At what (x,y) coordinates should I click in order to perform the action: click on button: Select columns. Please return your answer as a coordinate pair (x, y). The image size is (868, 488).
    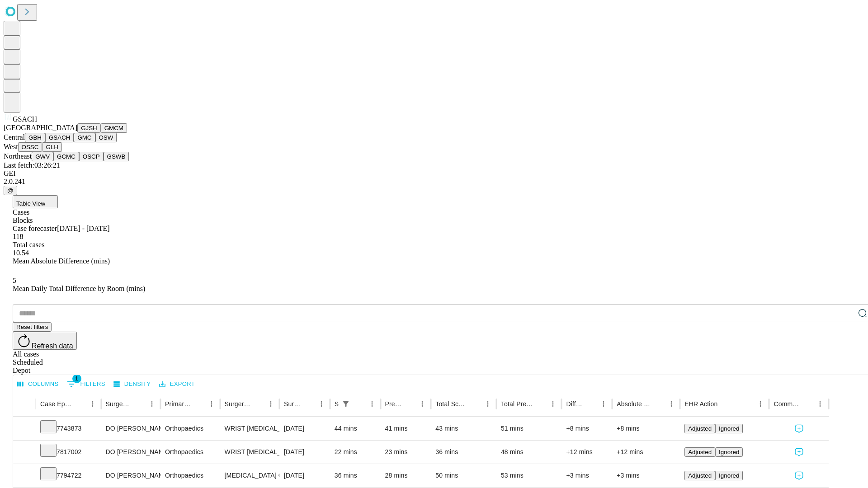
    Looking at the image, I should click on (38, 384).